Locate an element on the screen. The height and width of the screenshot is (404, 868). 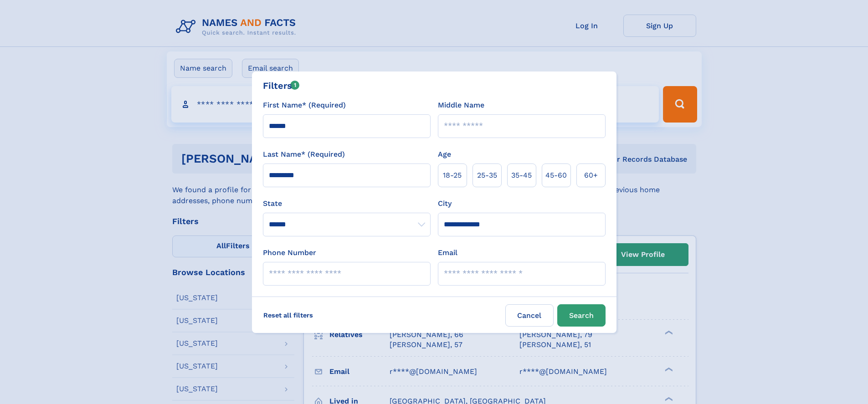
span: 18‑25 is located at coordinates (452, 175).